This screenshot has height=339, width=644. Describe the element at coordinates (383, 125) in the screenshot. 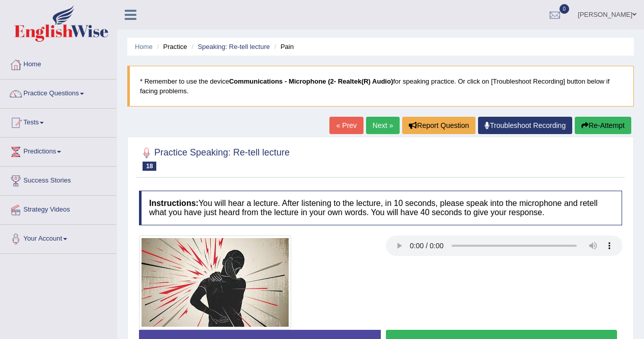

I see `a: Next »` at that location.